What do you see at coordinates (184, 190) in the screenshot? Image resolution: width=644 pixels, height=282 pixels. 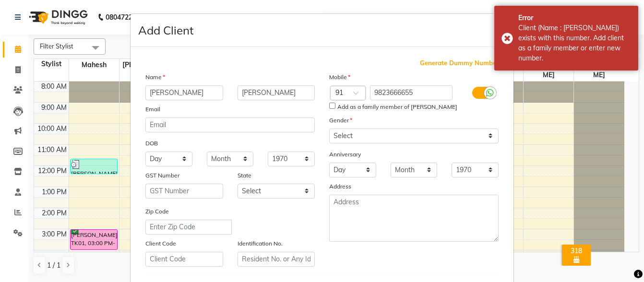 I see `input: GST Number` at bounding box center [184, 190].